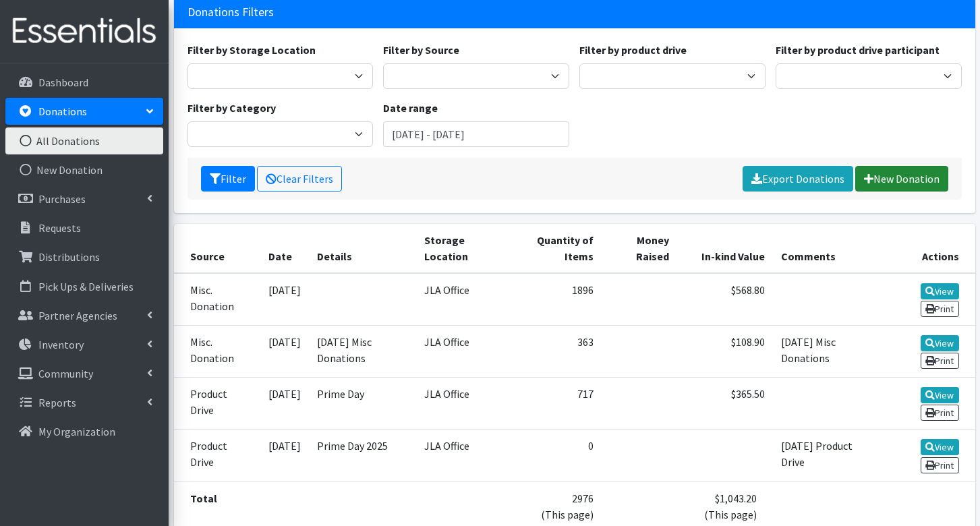 Image resolution: width=980 pixels, height=526 pixels. Describe the element at coordinates (555, 404) in the screenshot. I see `td: 717` at that location.